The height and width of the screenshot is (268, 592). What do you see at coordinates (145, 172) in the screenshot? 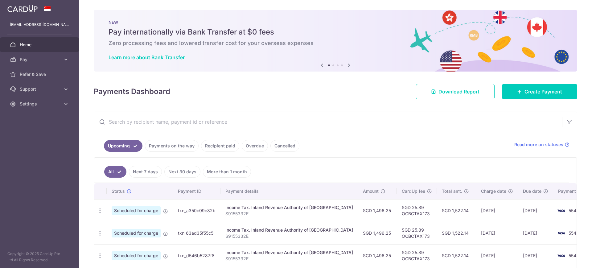
I see `a: Next 7 days` at bounding box center [145, 172].